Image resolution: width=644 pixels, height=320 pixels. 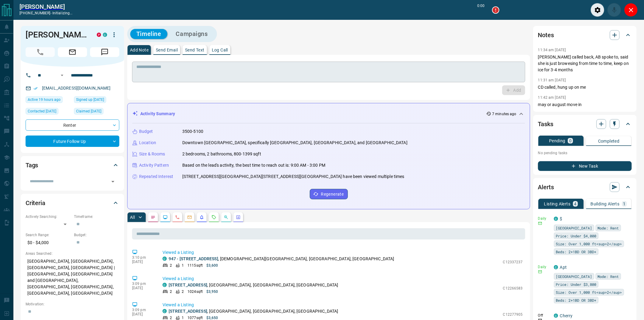 What do you see at coordinates (201, 217) in the screenshot?
I see `svg: Listing Alerts` at bounding box center [201, 217].